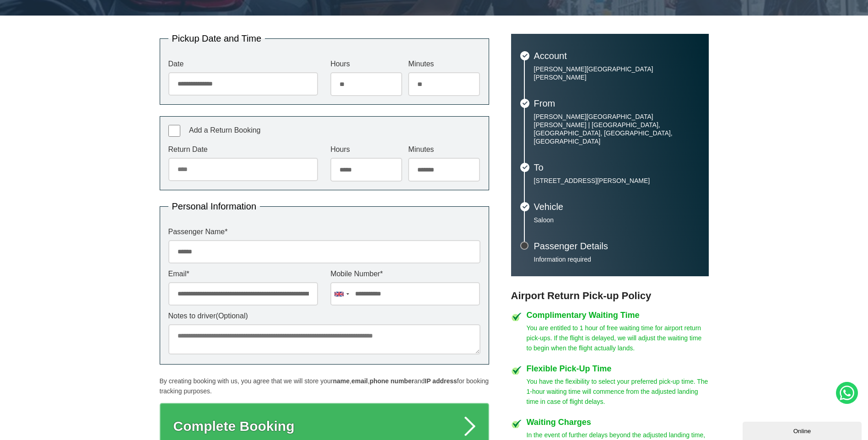 The height and width of the screenshot is (440, 868). What do you see at coordinates (616, 220) in the screenshot?
I see `p: Saloon` at bounding box center [616, 220].